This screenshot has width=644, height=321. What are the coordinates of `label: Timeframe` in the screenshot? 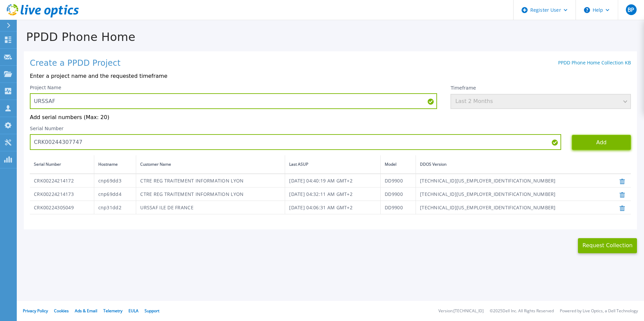 It's located at (463, 88).